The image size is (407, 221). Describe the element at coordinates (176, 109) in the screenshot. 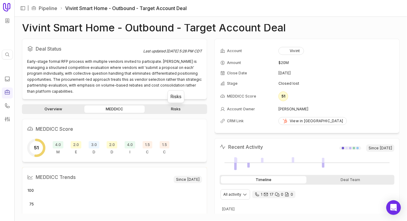

I see `a: Risks` at that location.